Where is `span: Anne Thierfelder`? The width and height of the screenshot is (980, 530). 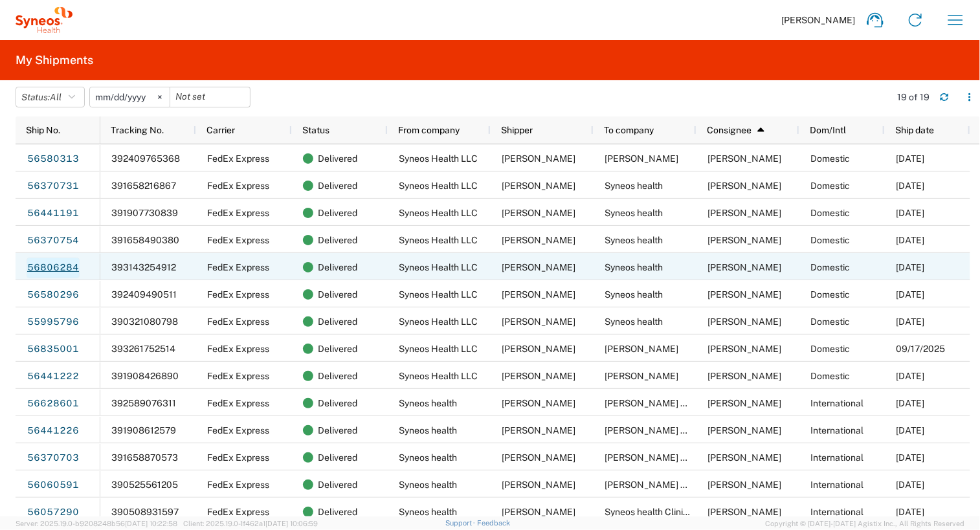 span: Anne Thierfelder is located at coordinates (744, 186).